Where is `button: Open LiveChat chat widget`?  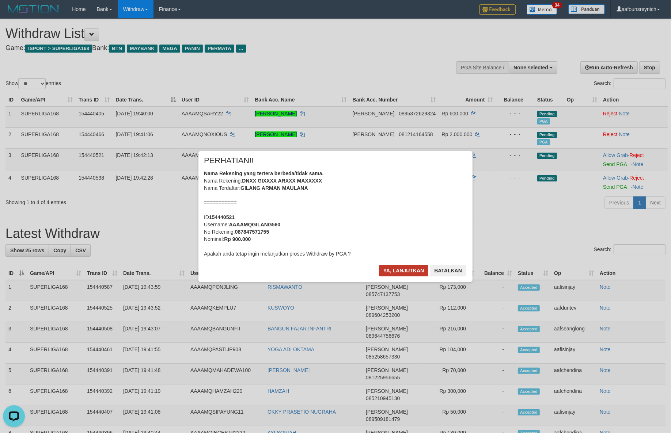
button: Open LiveChat chat widget is located at coordinates (14, 14).